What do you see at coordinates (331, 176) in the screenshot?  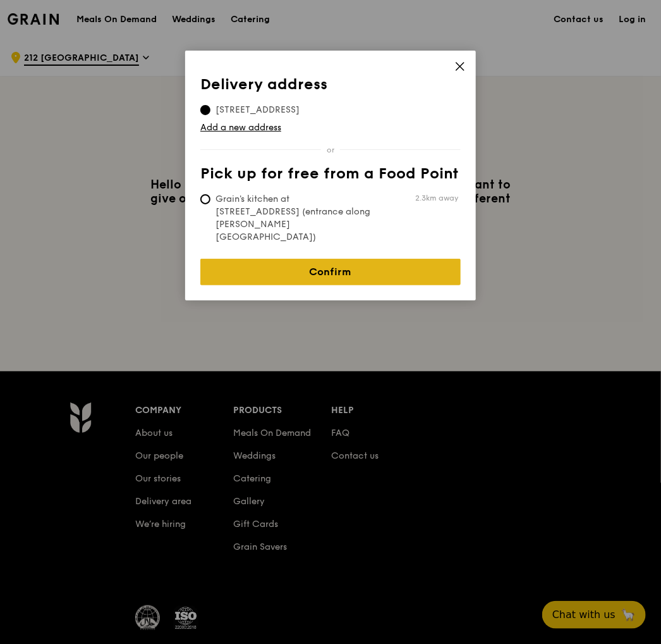 I see `th: Pick up for free from a Food Point` at bounding box center [331, 176].